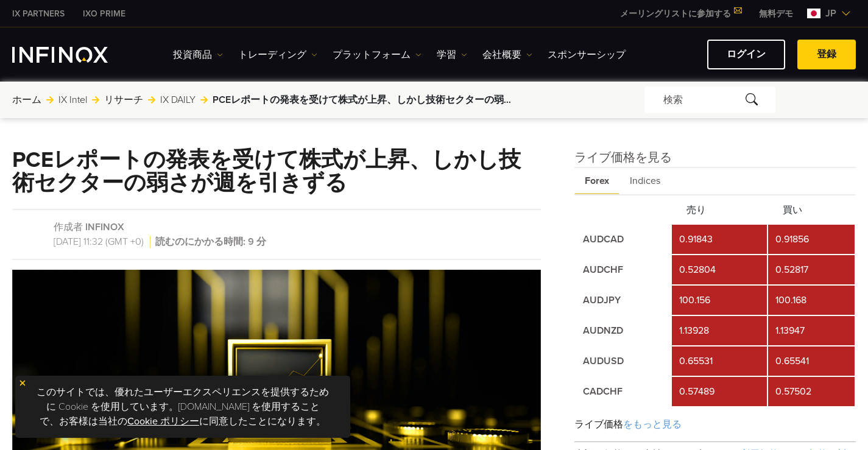 The height and width of the screenshot is (450, 868). I want to click on a: リサーチ, so click(124, 100).